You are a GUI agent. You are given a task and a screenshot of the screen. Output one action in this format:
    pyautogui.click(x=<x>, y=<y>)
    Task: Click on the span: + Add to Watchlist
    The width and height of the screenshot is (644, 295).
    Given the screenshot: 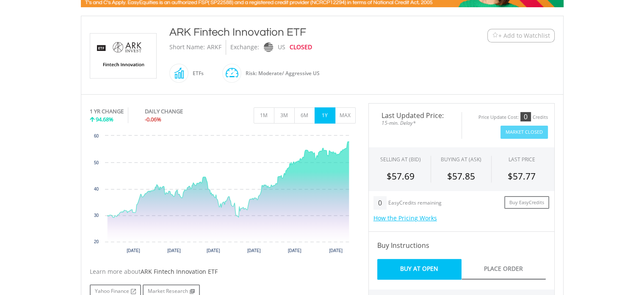 What is the action you would take?
    pyautogui.click(x=525, y=36)
    